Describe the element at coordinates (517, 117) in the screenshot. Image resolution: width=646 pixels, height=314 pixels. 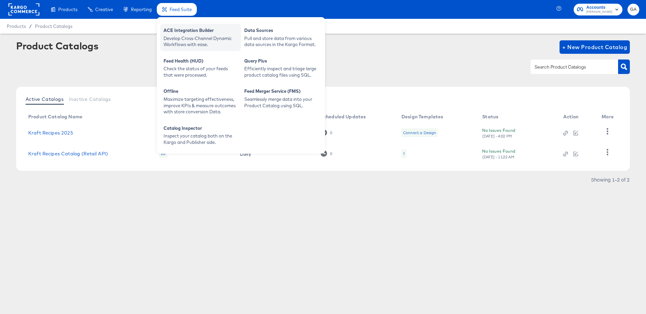
I see `th: Status` at that location.